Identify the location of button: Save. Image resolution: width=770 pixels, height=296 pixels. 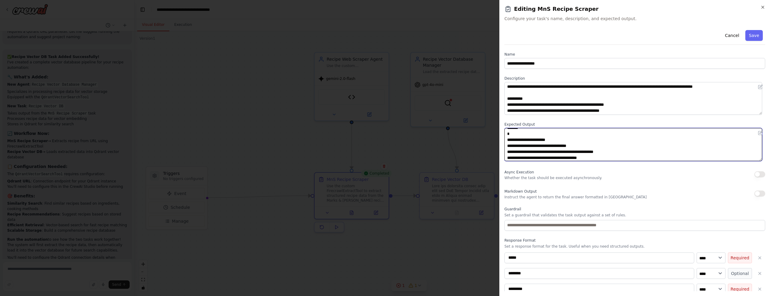
(754, 35).